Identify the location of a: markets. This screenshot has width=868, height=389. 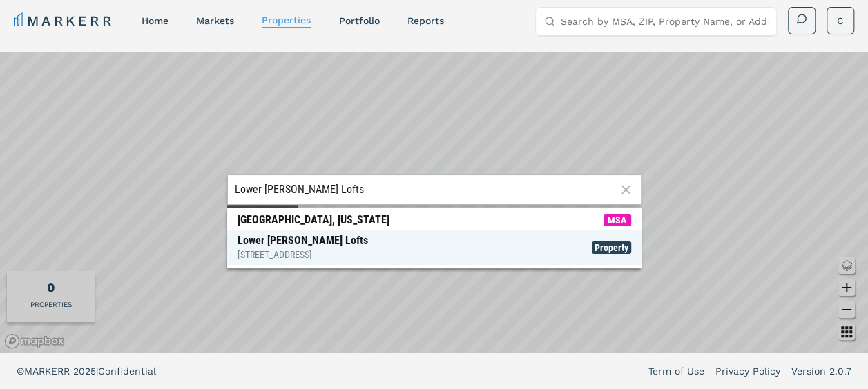
(214, 21).